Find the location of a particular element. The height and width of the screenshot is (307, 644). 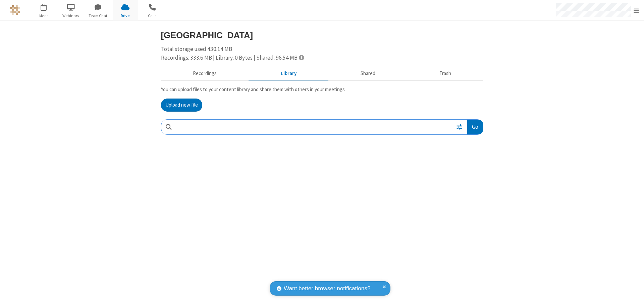

div: Recordings: 333.6 MB | Library: 0 Bytes | Shared: 96.54 MB is located at coordinates (322, 58).